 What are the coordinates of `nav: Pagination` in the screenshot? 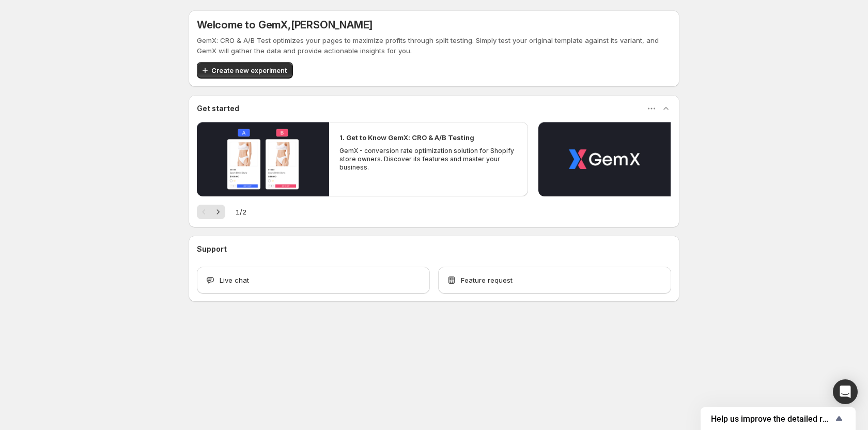 It's located at (211, 212).